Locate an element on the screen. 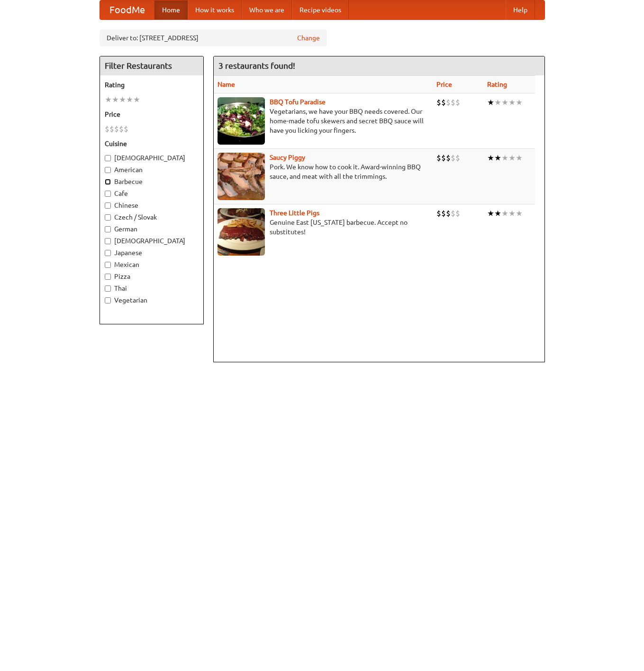 This screenshot has width=644, height=671. input: Pizza is located at coordinates (108, 276).